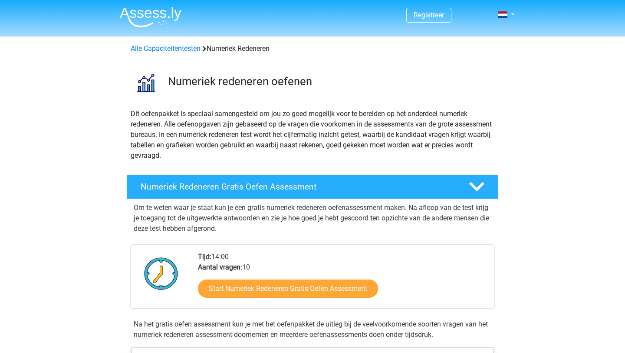 The image size is (625, 353). I want to click on h3: Numeriek redeneren oefenen, so click(330, 81).